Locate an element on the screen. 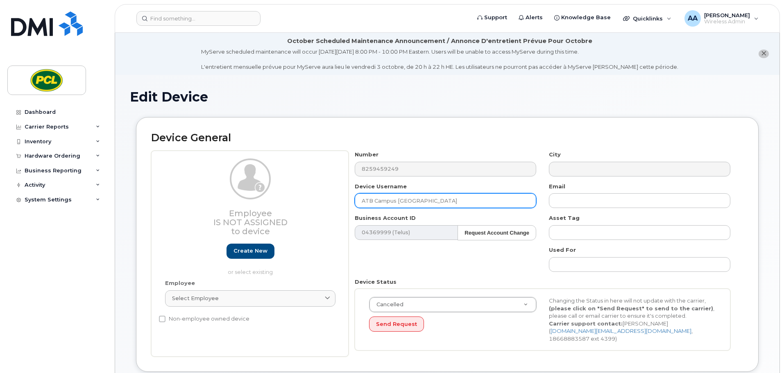 The image size is (784, 373). input: Non-employee owned device is located at coordinates (162, 319).